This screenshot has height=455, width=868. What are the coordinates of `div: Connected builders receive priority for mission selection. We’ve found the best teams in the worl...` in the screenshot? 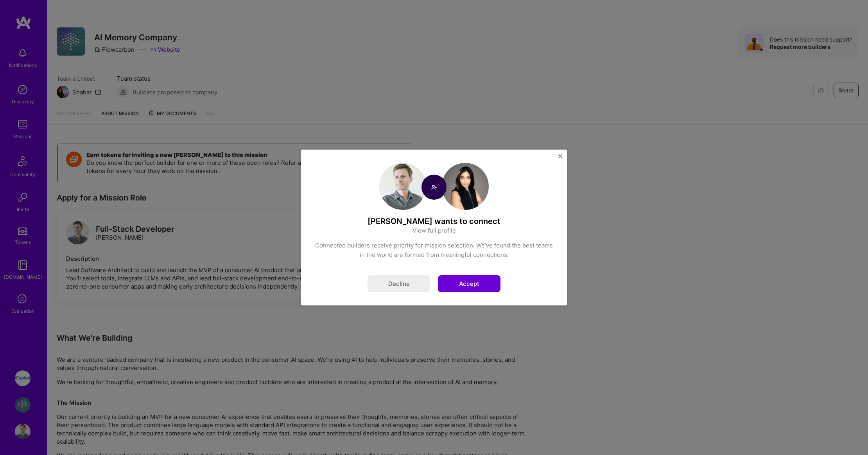 It's located at (434, 250).